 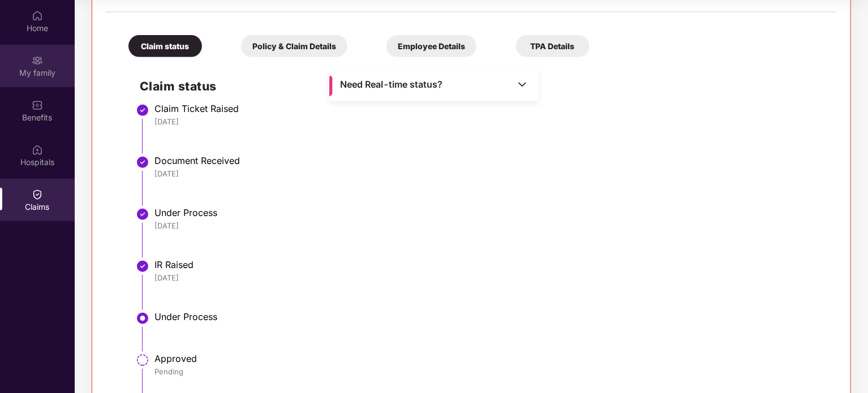 I want to click on div: Pending, so click(x=490, y=372).